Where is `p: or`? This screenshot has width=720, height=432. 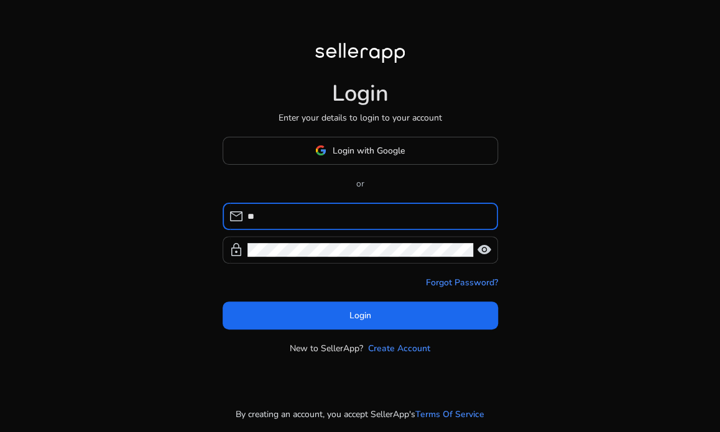 p: or is located at coordinates (360, 183).